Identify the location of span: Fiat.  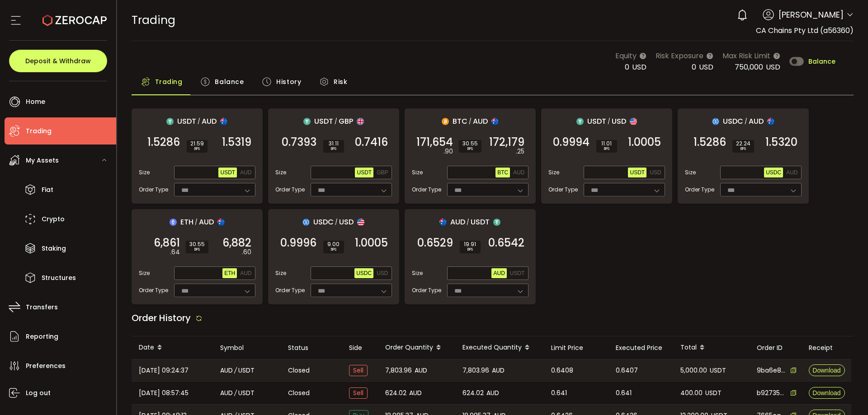
(48, 190).